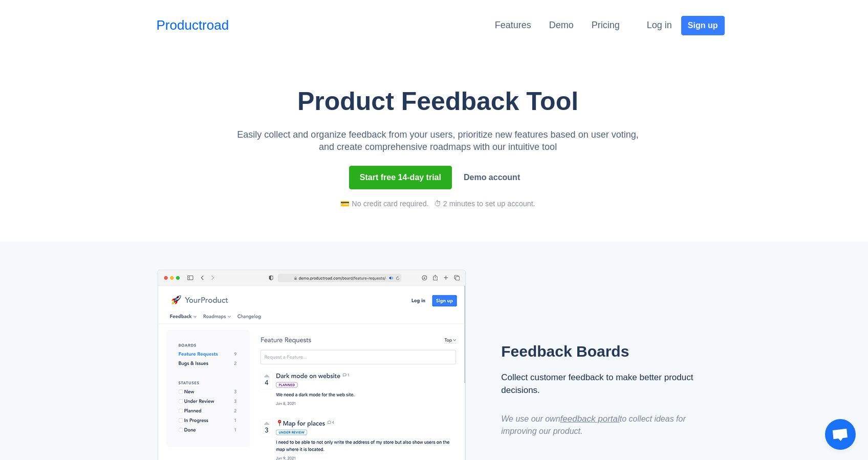 The height and width of the screenshot is (460, 868). I want to click on a: feedback portal, so click(590, 418).